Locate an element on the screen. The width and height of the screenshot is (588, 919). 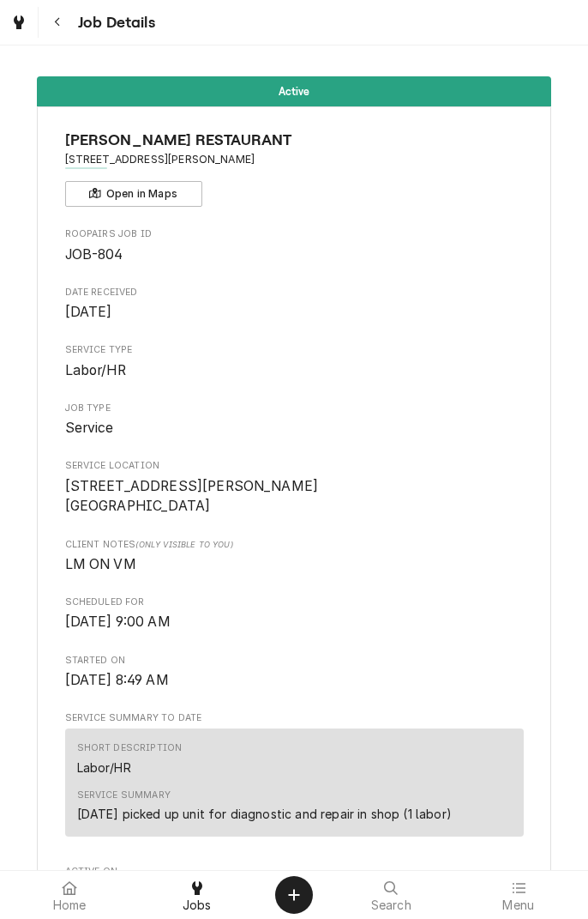
span: Job Details is located at coordinates (114, 22).